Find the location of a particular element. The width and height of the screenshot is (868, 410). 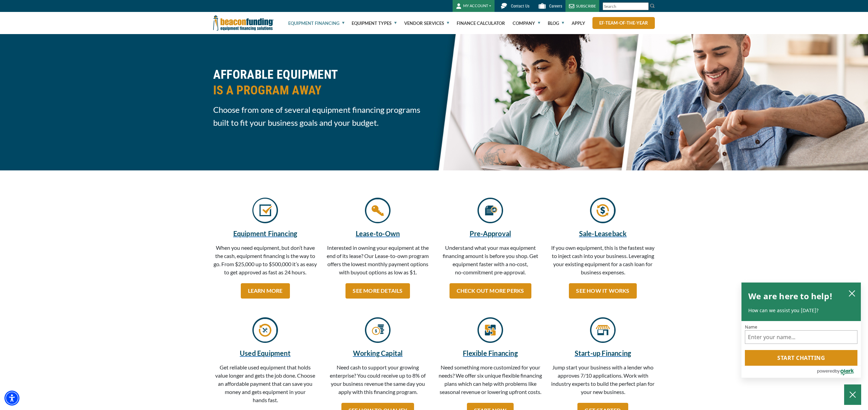

a: Company is located at coordinates (527, 23).